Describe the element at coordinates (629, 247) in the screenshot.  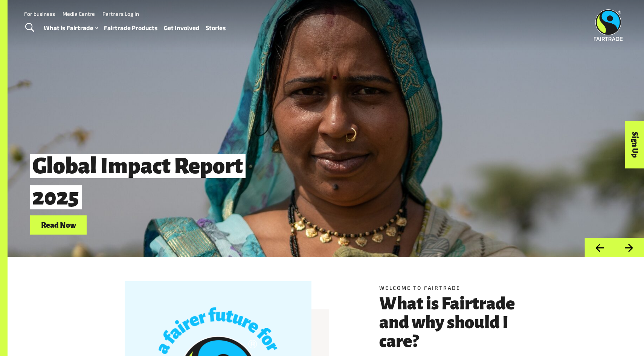
I see `button: Next` at that location.